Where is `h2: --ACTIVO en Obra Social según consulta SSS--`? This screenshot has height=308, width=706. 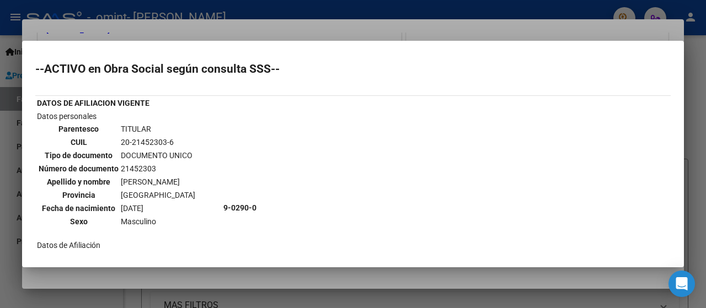
h2: --ACTIVO en Obra Social según consulta SSS-- is located at coordinates (353, 69).